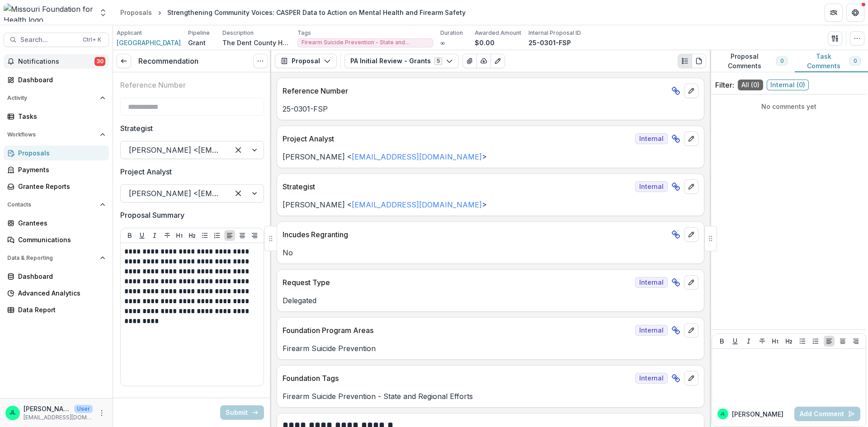  Describe the element at coordinates (56, 205) in the screenshot. I see `button: Open Contacts` at that location.